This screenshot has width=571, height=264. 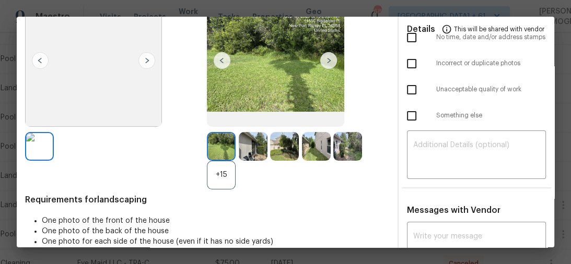 What do you see at coordinates (215, 221) in the screenshot?
I see `li: One photo of the front of the house` at bounding box center [215, 221].